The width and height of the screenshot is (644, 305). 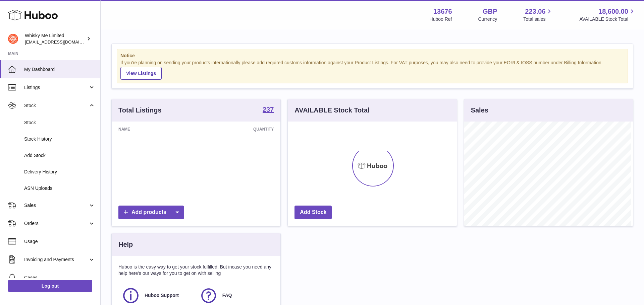 What do you see at coordinates (613, 12) in the screenshot?
I see `span: 18,600.00` at bounding box center [613, 12].